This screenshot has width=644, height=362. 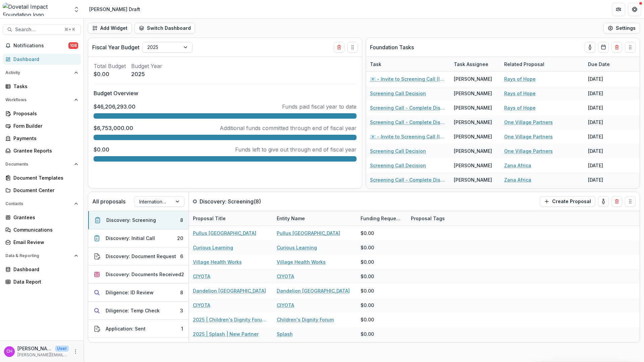 What do you see at coordinates (44, 177) in the screenshot?
I see `div: Document Templates` at bounding box center [44, 177].